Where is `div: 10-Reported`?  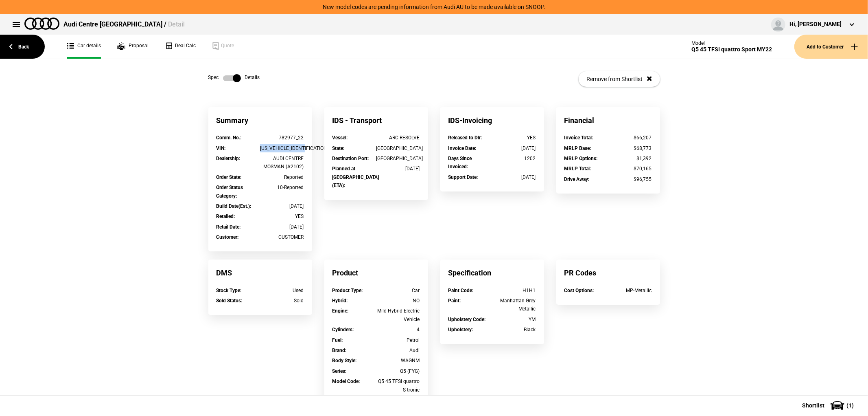
div: 10-Reported is located at coordinates (282, 188).